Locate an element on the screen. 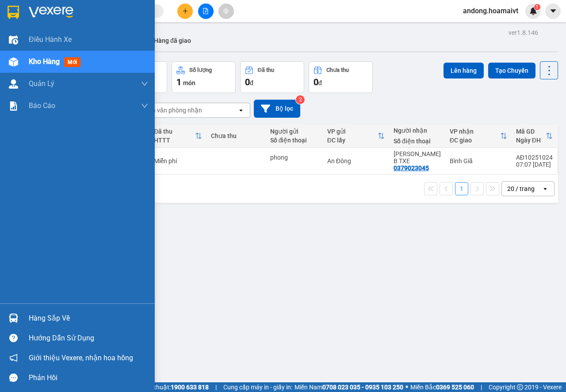 This screenshot has height=392, width=566. img: solution-icon is located at coordinates (14, 106).